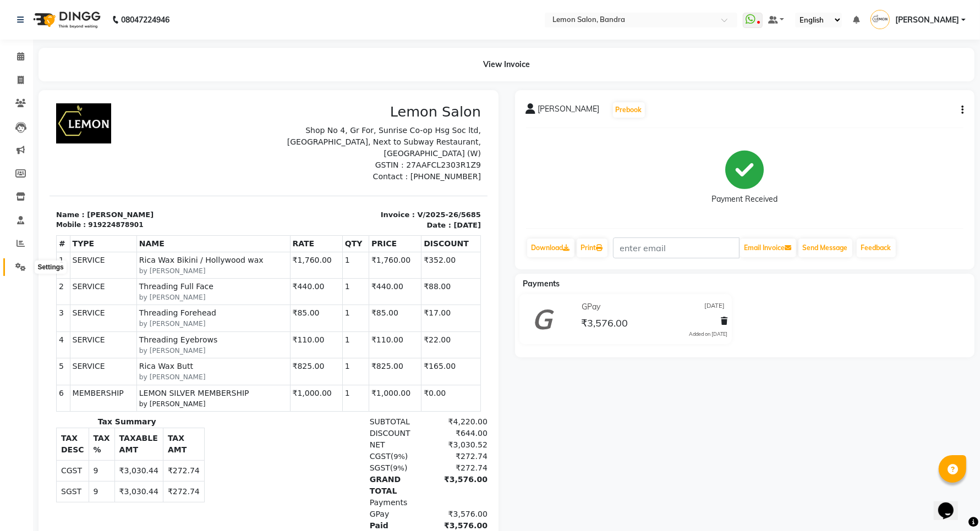 This screenshot has width=980, height=531. What do you see at coordinates (876, 248) in the screenshot?
I see `a: Feedback` at bounding box center [876, 248].